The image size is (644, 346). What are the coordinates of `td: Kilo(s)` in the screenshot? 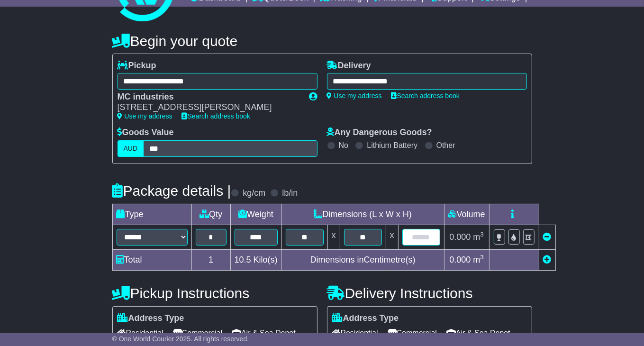 It's located at (256, 260).